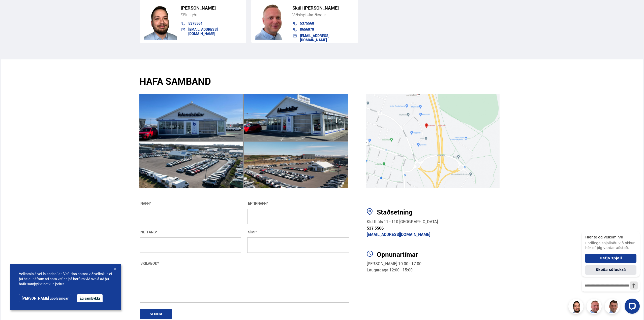 This screenshot has width=644, height=320. What do you see at coordinates (65, 279) in the screenshot?
I see `span: Velkomin á vef Íslandsbílar. Vefurinn notast við vefkökur, ef þú heldur áfram að nota vefinn þá h...` at bounding box center [65, 279].